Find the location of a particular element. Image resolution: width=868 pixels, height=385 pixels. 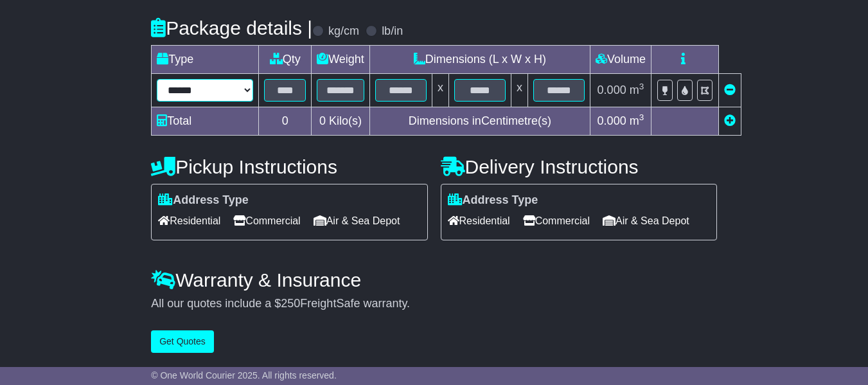

label: lb/in is located at coordinates (392, 31).